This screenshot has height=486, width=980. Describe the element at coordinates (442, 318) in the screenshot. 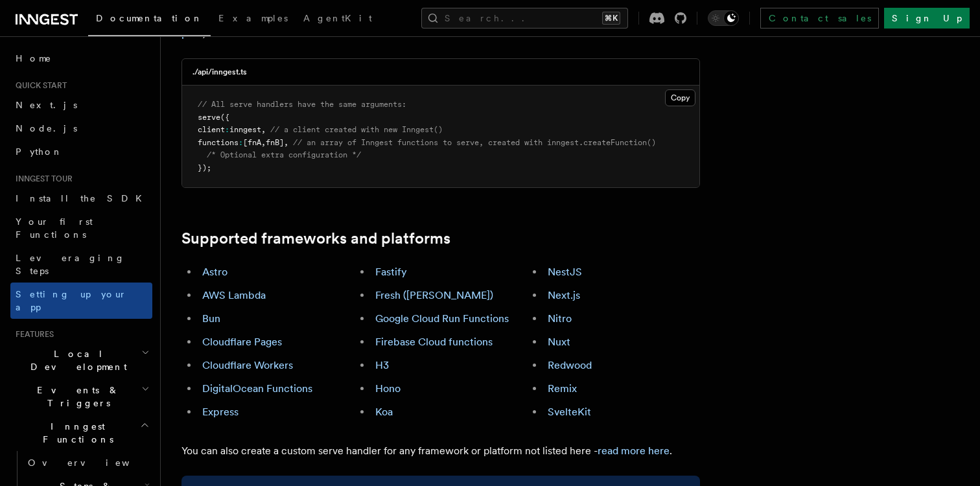

I see `a: Google Cloud Run Functions` at that location.